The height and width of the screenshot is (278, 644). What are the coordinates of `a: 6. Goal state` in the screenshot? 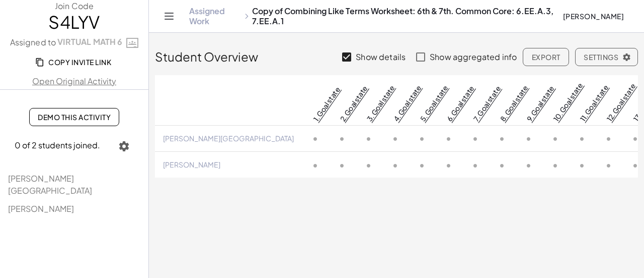 It's located at (460, 103).